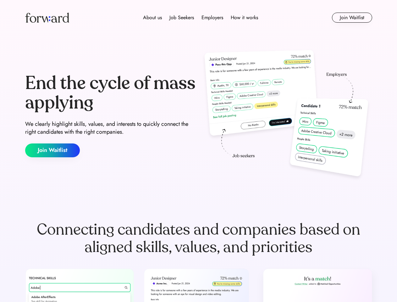 This screenshot has height=302, width=397. I want to click on div: End the cycle of mass applying, so click(111, 93).